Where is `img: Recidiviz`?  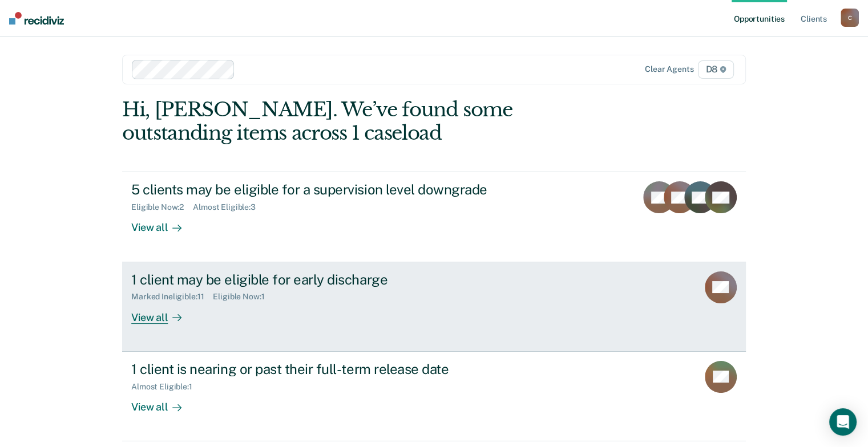
img: Recidiviz is located at coordinates (36, 18).